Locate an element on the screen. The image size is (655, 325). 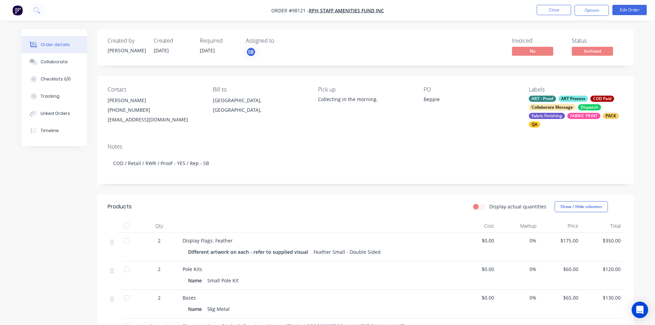
div: Products is located at coordinates (120, 207).